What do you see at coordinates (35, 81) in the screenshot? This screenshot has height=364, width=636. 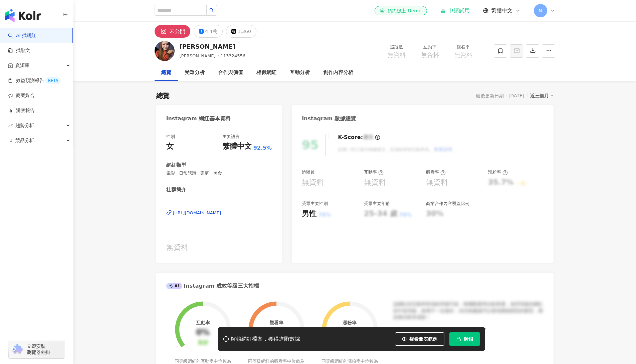 I see `a: 效益預測報告BETA` at bounding box center [35, 81].